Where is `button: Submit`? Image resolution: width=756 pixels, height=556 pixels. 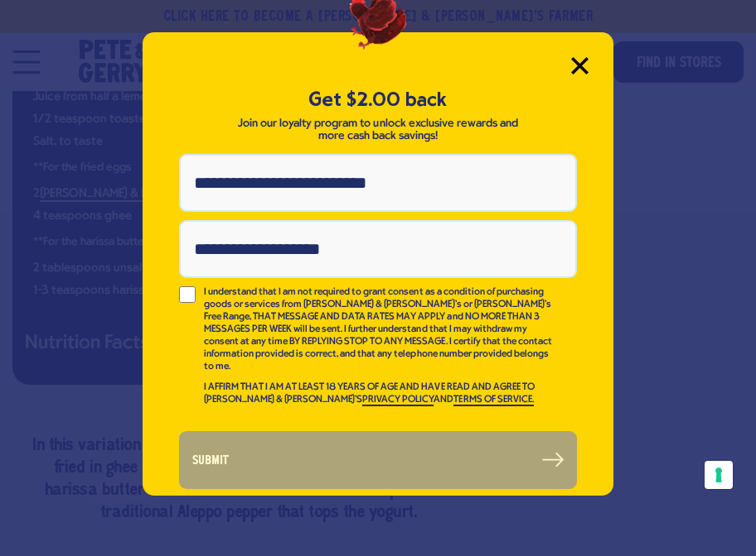 button: Submit is located at coordinates (378, 460).